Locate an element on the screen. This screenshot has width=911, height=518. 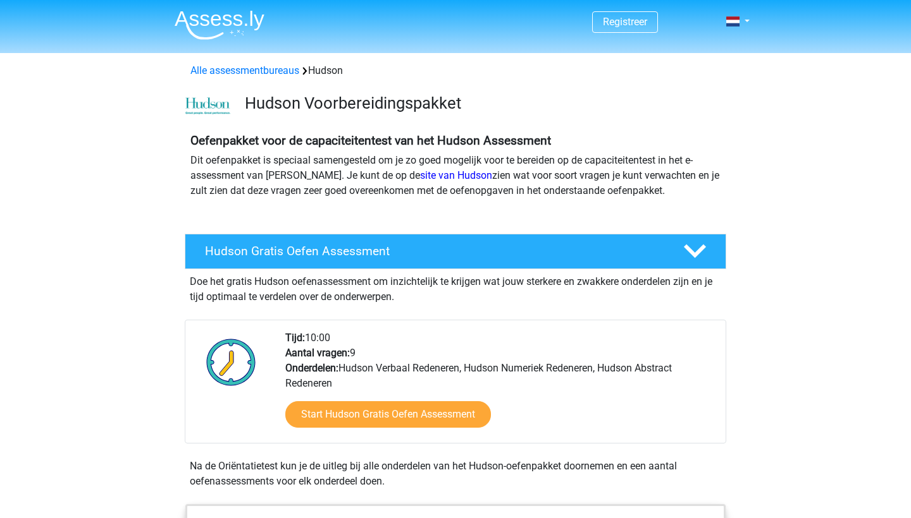
div: Na de Oriëntatietest kun je de uitleg bij alle onderdelen van het Hudson-oefenpakket doornemen en... is located at coordinates (455, 474).